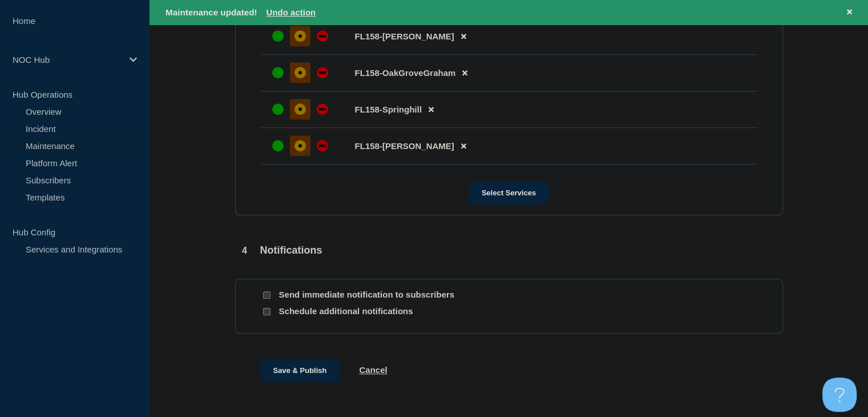  Describe the element at coordinates (508, 193) in the screenshot. I see `button: Select Services` at that location.